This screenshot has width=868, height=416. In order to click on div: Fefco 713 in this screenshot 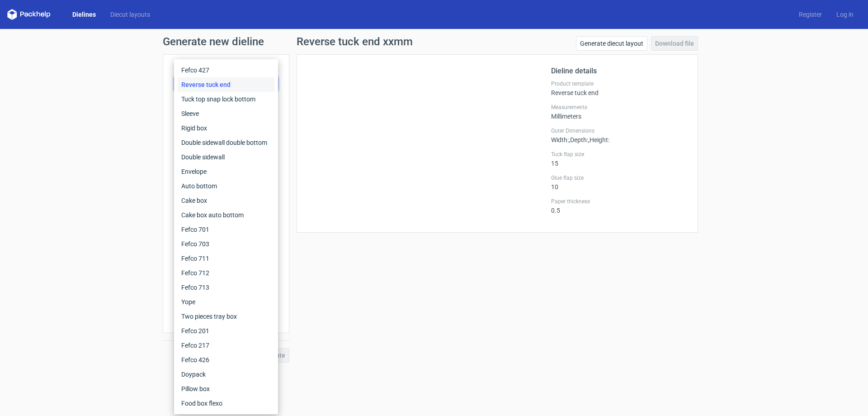, I will do `click(226, 287)`.